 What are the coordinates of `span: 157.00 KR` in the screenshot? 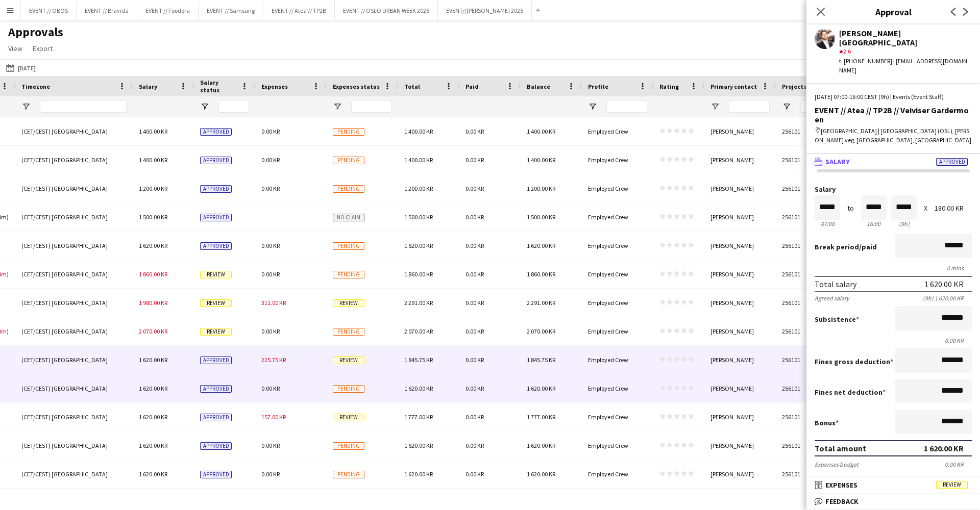 It's located at (273, 416).